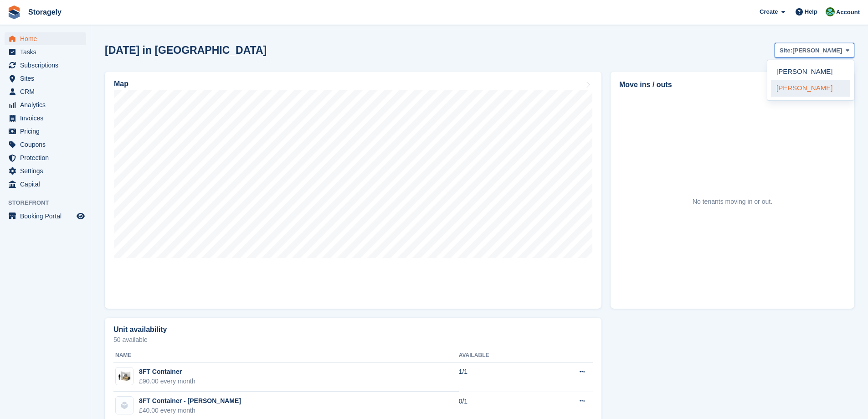 This screenshot has width=868, height=419. I want to click on div: £40.00 every month, so click(190, 410).